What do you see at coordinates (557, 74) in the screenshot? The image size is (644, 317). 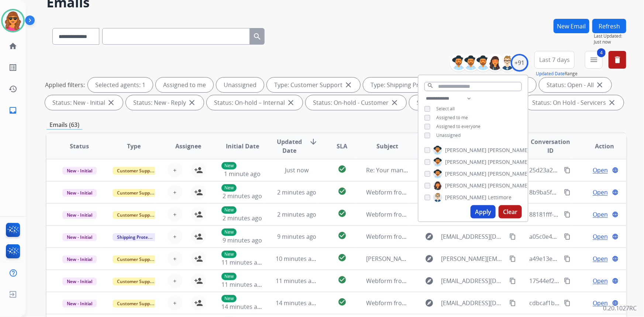 I see `span: Range` at bounding box center [557, 74].